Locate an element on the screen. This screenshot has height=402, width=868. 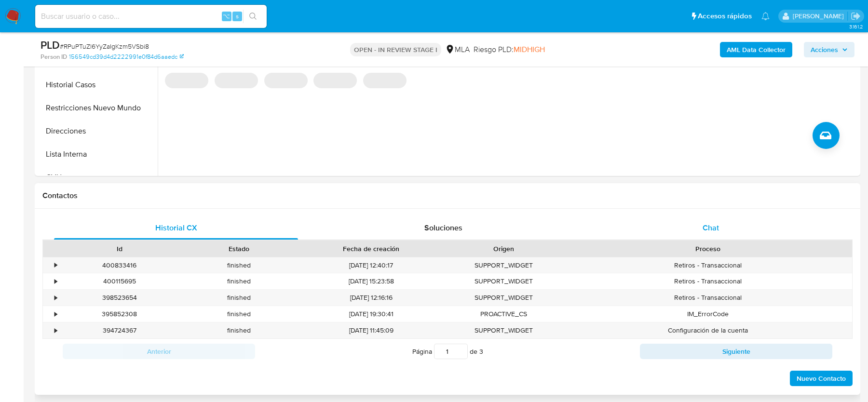
a: 156549cd39d4d2222991e0f84d6aaedc is located at coordinates (126, 57).